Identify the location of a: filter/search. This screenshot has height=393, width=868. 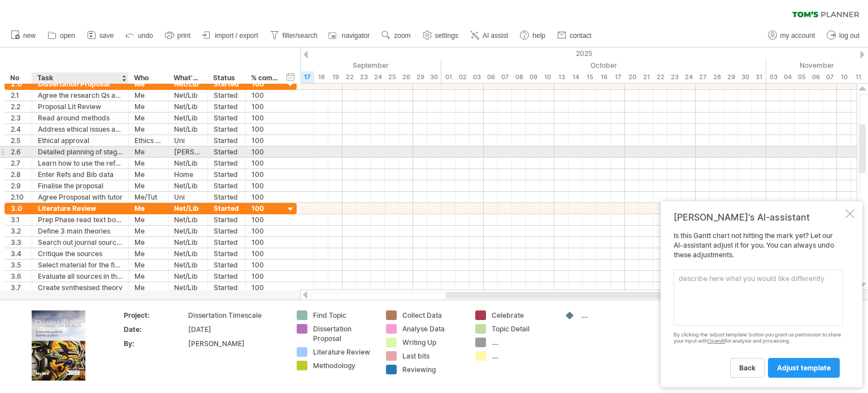
(294, 36).